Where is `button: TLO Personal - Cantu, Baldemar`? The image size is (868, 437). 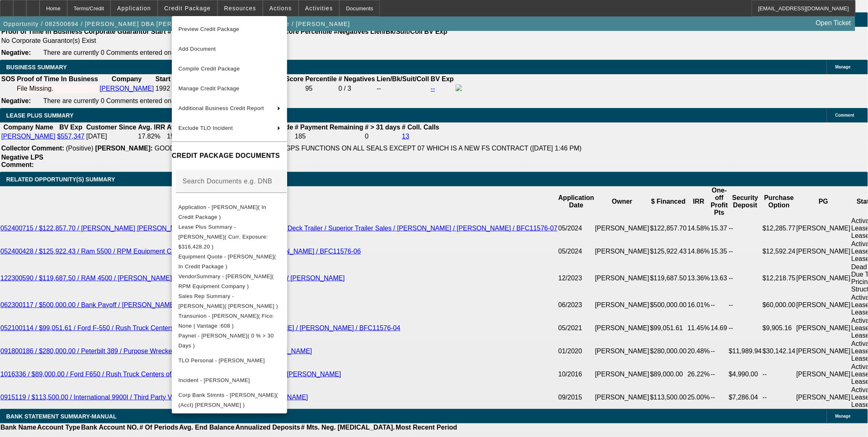 button: TLO Personal - Cantu, Baldemar is located at coordinates (230, 360).